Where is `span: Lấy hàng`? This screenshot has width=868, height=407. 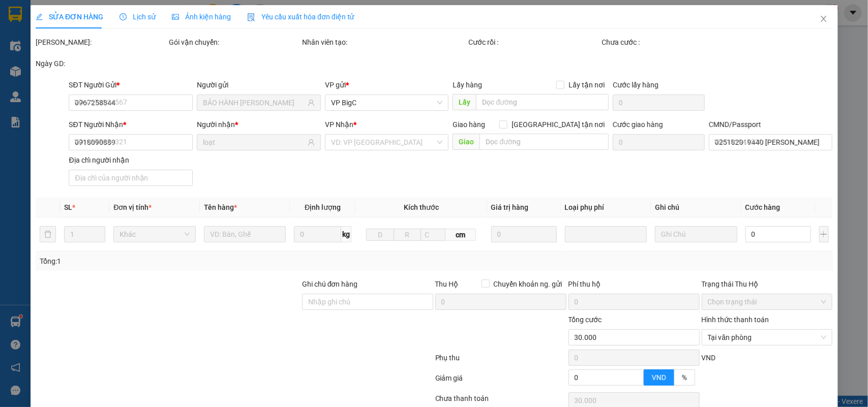
span: Lấy hàng is located at coordinates (467, 85).